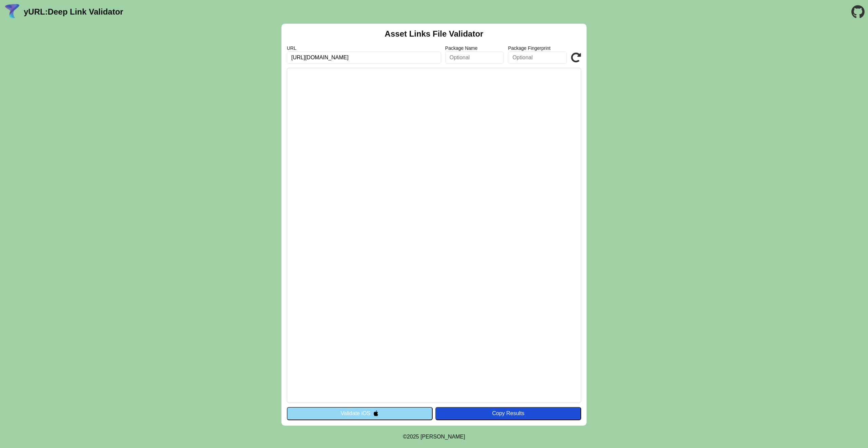 The width and height of the screenshot is (868, 448). Describe the element at coordinates (508, 413) in the screenshot. I see `div: Copy Results` at that location.